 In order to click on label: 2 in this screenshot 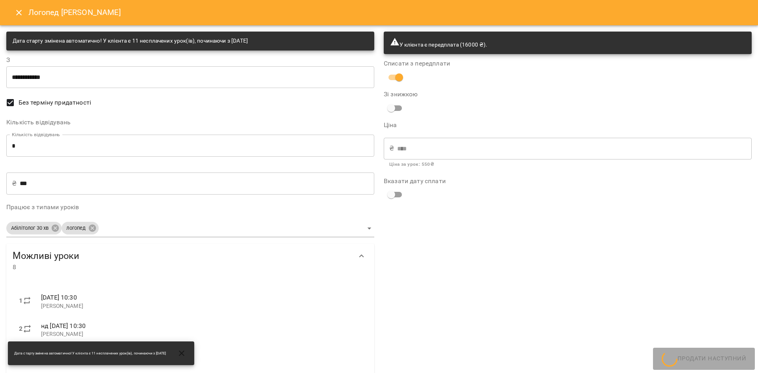, I will do `click(21, 329)`.